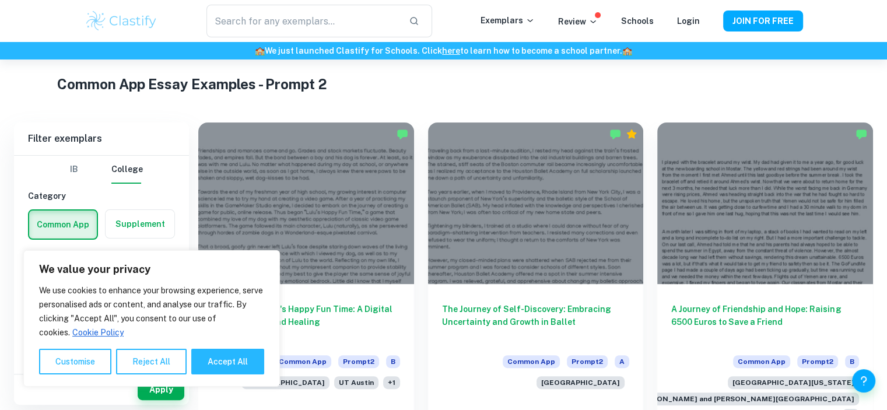 The image size is (887, 410). What do you see at coordinates (140, 224) in the screenshot?
I see `button: Supplement` at bounding box center [140, 224].